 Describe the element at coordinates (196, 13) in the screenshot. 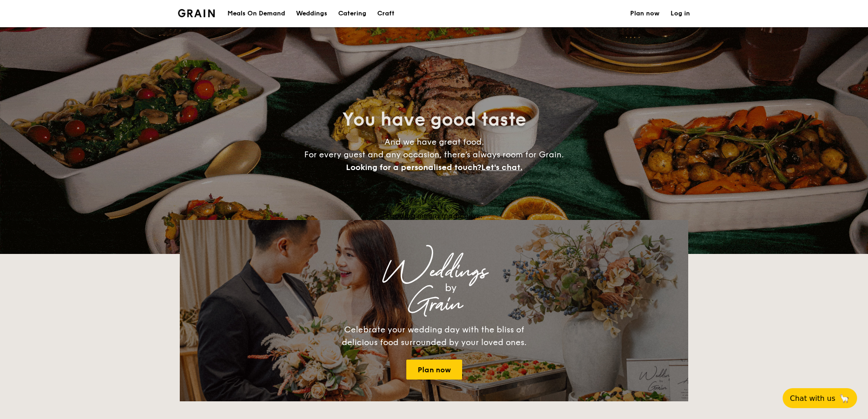

I see `a: Logotype` at that location.